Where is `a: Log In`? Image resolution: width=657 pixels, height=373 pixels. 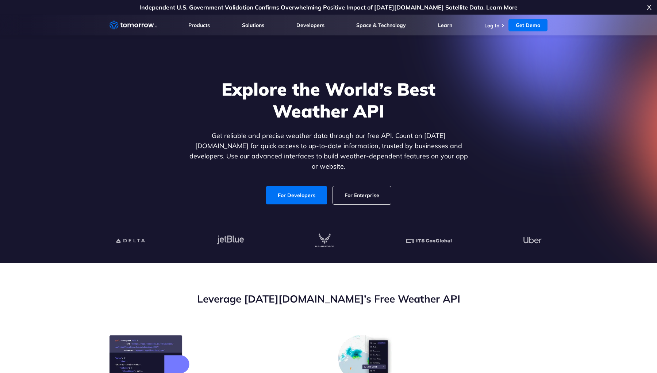
a: Log In is located at coordinates (491, 26).